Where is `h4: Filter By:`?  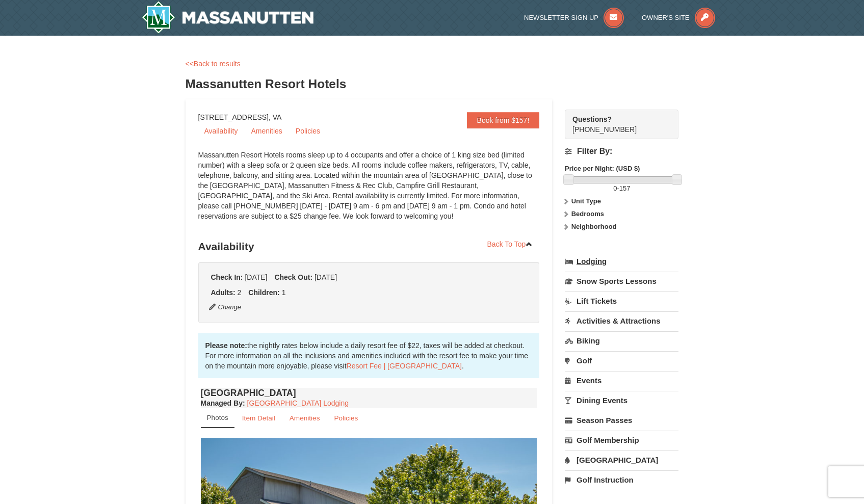 h4: Filter By: is located at coordinates (621, 152).